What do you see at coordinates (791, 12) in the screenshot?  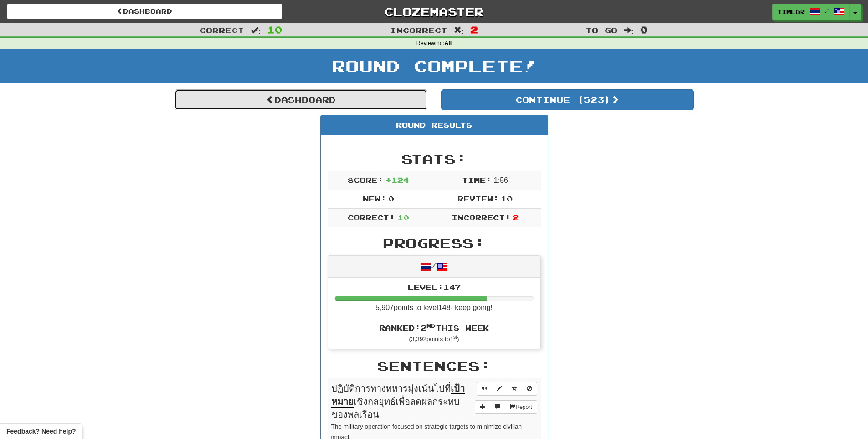 I see `span: timlor` at bounding box center [791, 12].